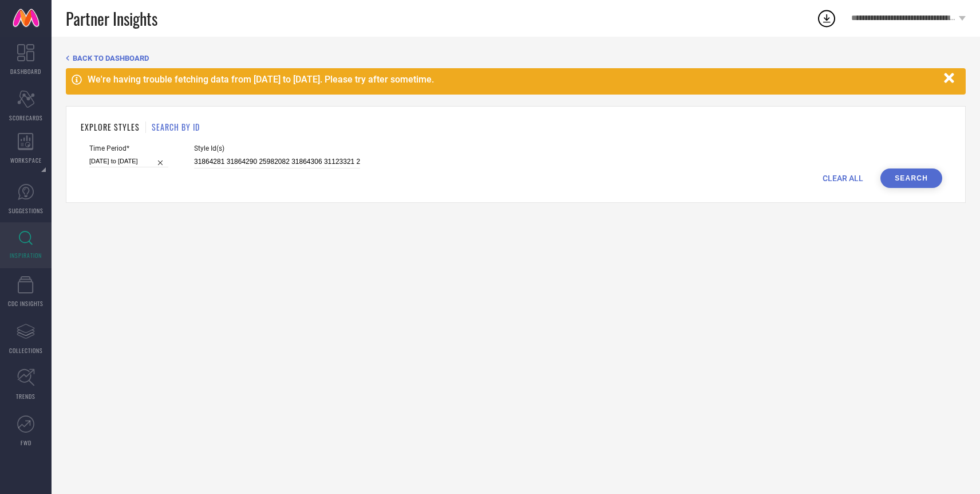 This screenshot has width=980, height=494. What do you see at coordinates (843, 178) in the screenshot?
I see `span: CLEAR ALL` at bounding box center [843, 178].